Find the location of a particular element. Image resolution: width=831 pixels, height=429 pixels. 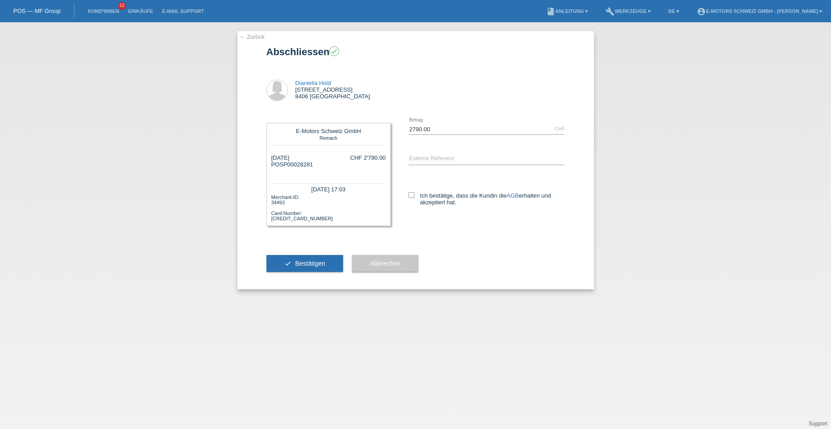

a: Dianiella Hold is located at coordinates (313, 83).